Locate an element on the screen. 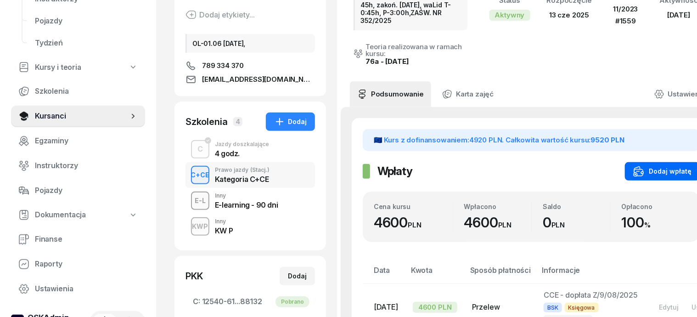 Image resolution: width=697 pixels, height=317 pixels. span: 🇪🇺 Kurs z dofinansowaniem: . Całkowita wartość kursu: is located at coordinates (499, 140).